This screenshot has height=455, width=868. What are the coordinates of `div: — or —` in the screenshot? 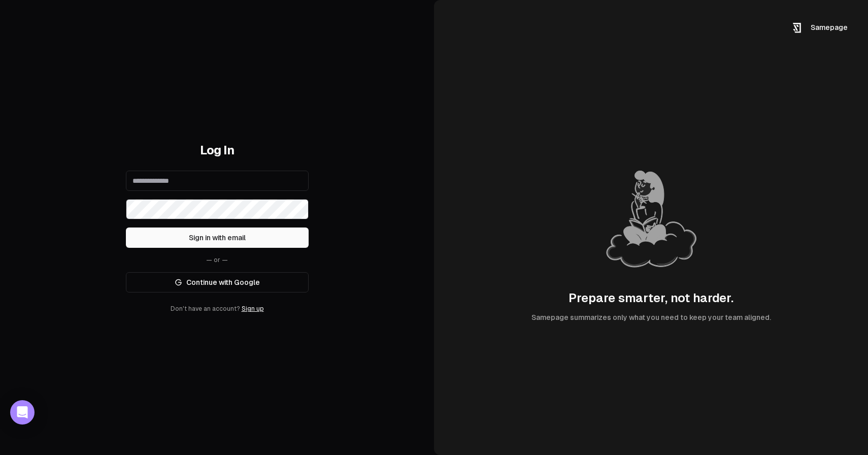 It's located at (217, 260).